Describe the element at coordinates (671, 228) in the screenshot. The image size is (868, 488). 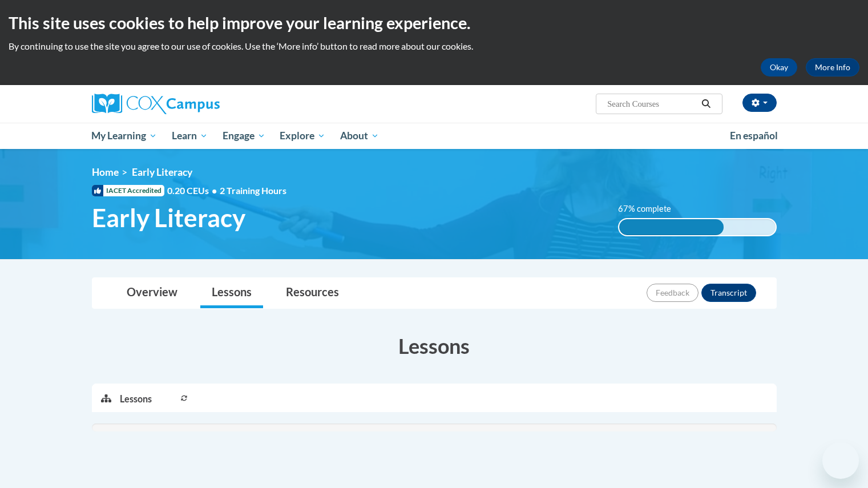
I see `div: 67% complete` at that location.